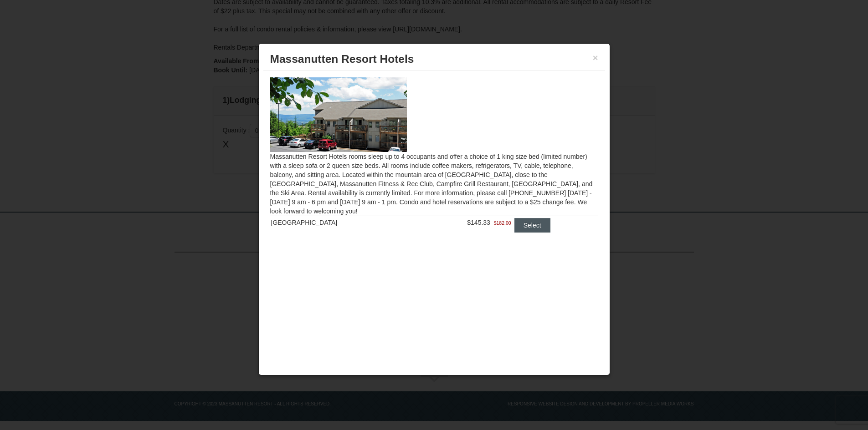  What do you see at coordinates (338, 115) in the screenshot?
I see `img: 19219026-1-e3b4ac8e.jpg` at bounding box center [338, 115].